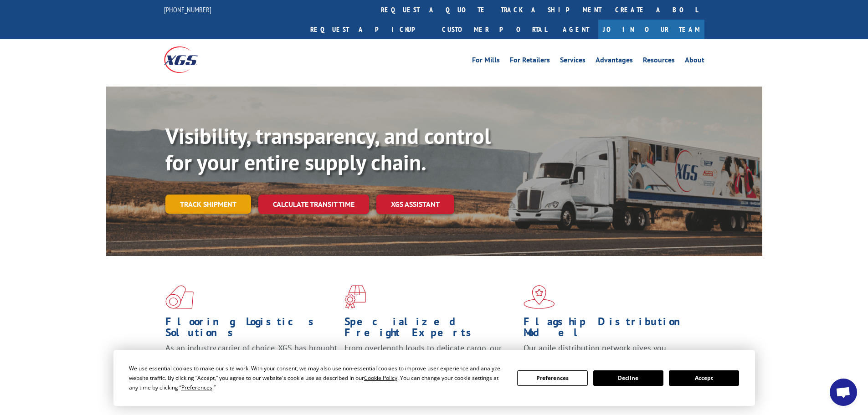  Describe the element at coordinates (380, 378) in the screenshot. I see `span: Cookie Policy` at that location.